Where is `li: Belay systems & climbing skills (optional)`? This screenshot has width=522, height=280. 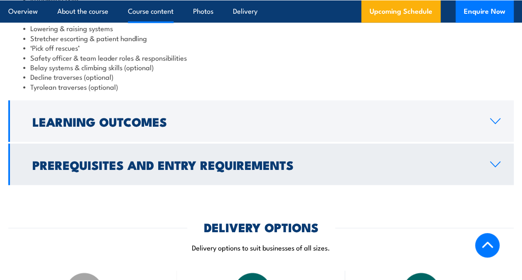
li: Belay systems & climbing skills (optional) is located at coordinates (261, 67).